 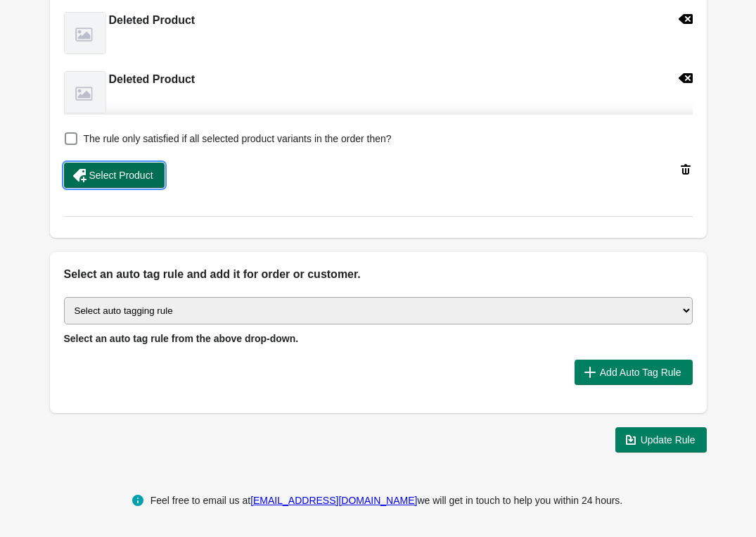 I want to click on button: Update Rule, so click(x=661, y=440).